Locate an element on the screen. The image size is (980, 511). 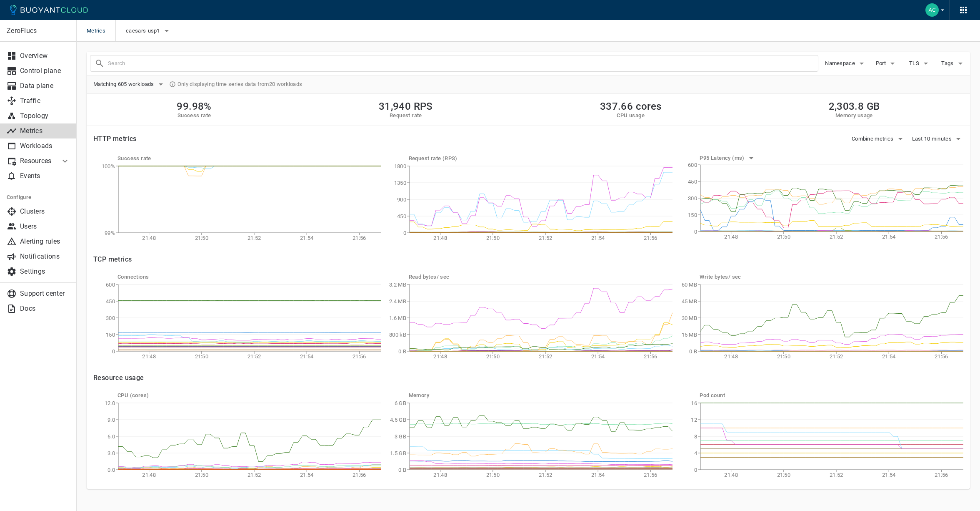
tspan: 9.0 is located at coordinates (111, 419).